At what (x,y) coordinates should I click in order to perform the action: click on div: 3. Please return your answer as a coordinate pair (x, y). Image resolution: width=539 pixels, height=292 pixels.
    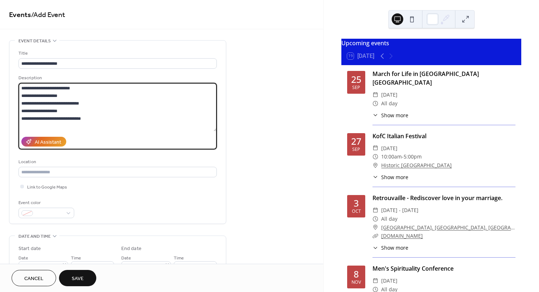
    Looking at the image, I should click on (356, 203).